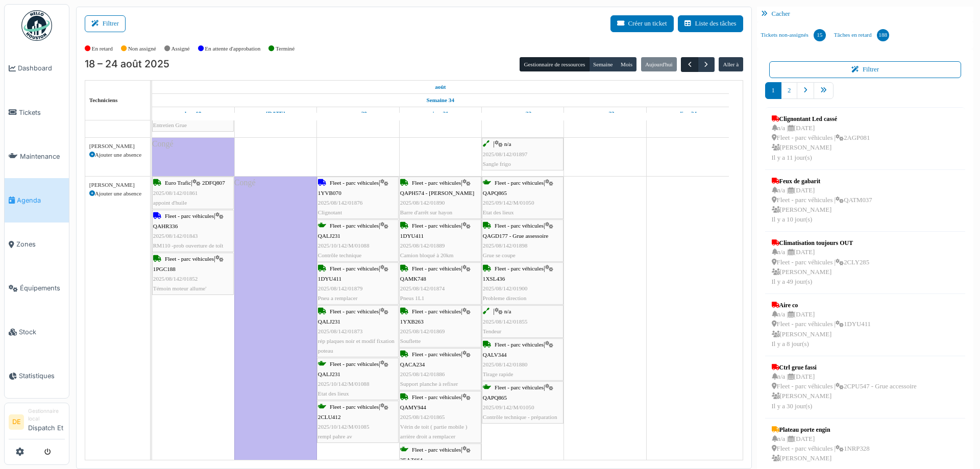  Describe the element at coordinates (659, 65) in the screenshot. I see `button: Aujourd'hui` at that location.